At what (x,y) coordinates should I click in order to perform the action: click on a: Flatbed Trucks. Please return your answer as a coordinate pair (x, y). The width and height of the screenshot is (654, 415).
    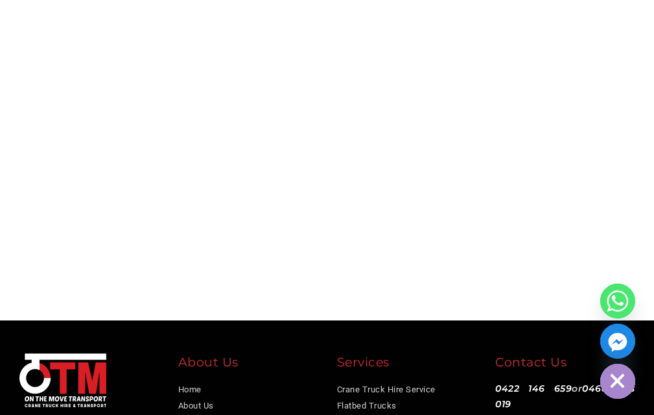
    Looking at the image, I should click on (367, 406).